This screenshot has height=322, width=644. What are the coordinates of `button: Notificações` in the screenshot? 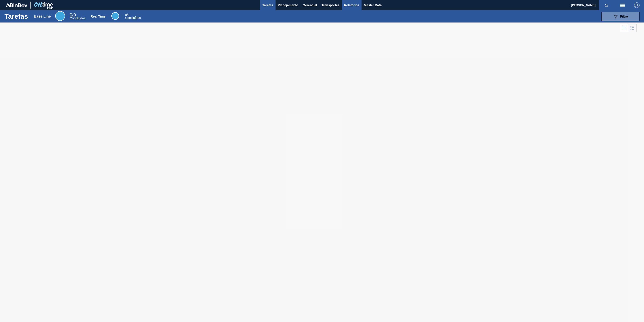 It's located at (606, 5).